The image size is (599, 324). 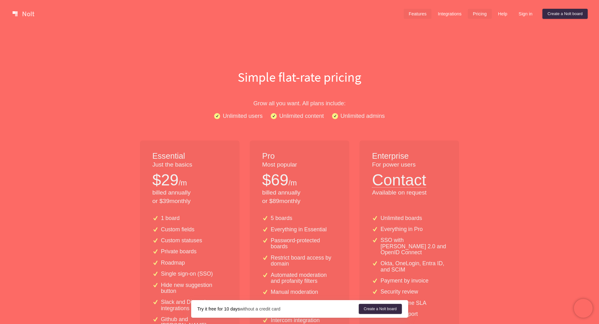 I want to click on p: 1 board, so click(x=170, y=218).